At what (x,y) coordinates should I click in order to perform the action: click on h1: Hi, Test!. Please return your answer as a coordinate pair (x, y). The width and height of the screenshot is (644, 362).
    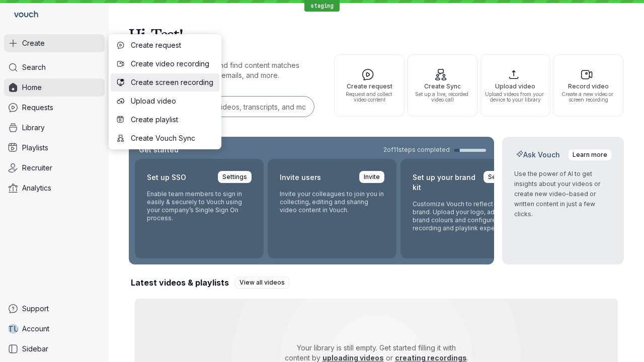
    Looking at the image, I should click on (376, 34).